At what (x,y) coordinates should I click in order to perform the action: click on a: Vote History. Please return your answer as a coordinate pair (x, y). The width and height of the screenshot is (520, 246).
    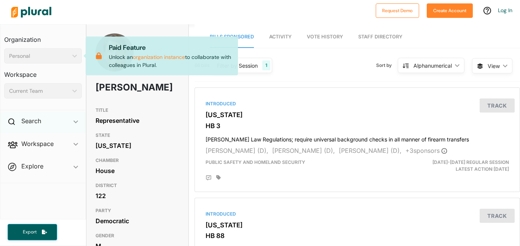
    Looking at the image, I should click on (325, 37).